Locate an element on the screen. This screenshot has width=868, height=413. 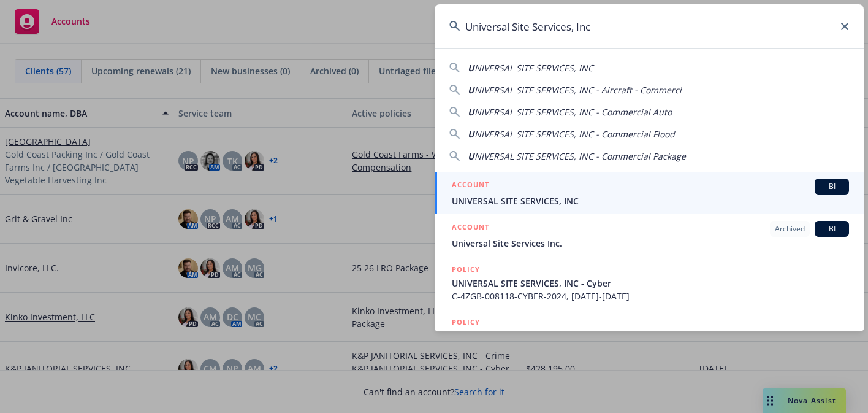
a: ACCOUNTArchivedBIUniversal Site Services Inc. is located at coordinates (649, 235).